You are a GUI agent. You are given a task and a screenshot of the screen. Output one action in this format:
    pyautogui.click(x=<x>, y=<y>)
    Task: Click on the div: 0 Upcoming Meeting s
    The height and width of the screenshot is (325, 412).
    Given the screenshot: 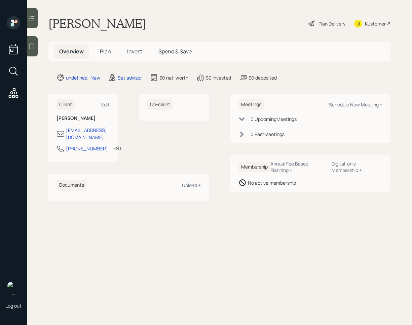 What is the action you would take?
    pyautogui.click(x=273, y=119)
    